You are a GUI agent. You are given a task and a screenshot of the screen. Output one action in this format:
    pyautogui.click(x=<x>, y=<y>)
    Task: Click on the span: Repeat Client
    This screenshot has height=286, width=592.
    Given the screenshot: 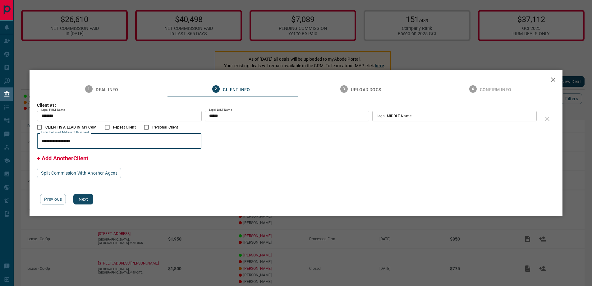 What is the action you would take?
    pyautogui.click(x=124, y=127)
    